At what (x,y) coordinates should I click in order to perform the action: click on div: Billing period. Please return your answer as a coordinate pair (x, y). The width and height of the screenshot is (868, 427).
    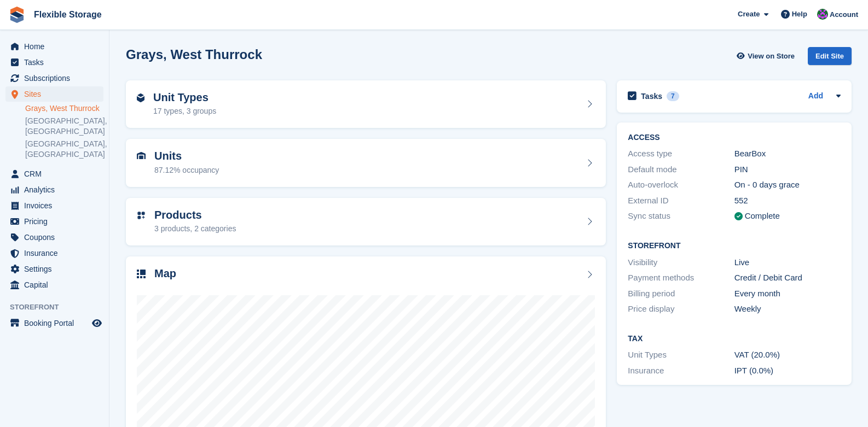
    Looking at the image, I should click on (681, 294).